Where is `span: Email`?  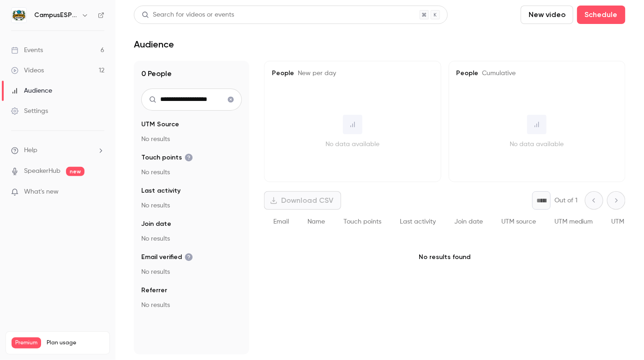
span: Email is located at coordinates (281, 222).